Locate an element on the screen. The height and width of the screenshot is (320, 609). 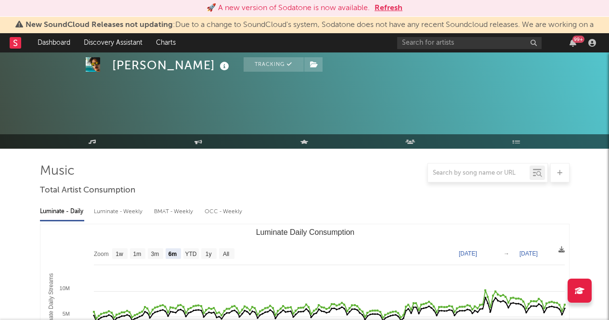
a: Charts is located at coordinates (166, 43).